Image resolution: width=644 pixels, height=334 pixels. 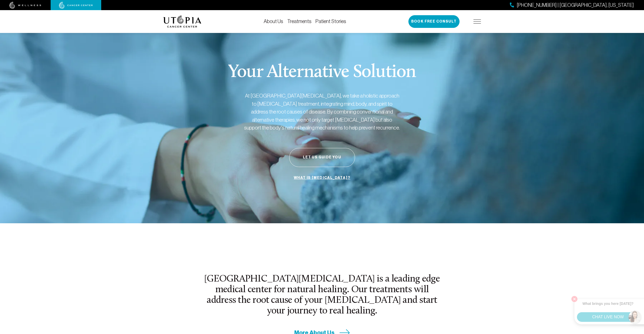 I want to click on img: icon-hamburger, so click(x=477, y=22).